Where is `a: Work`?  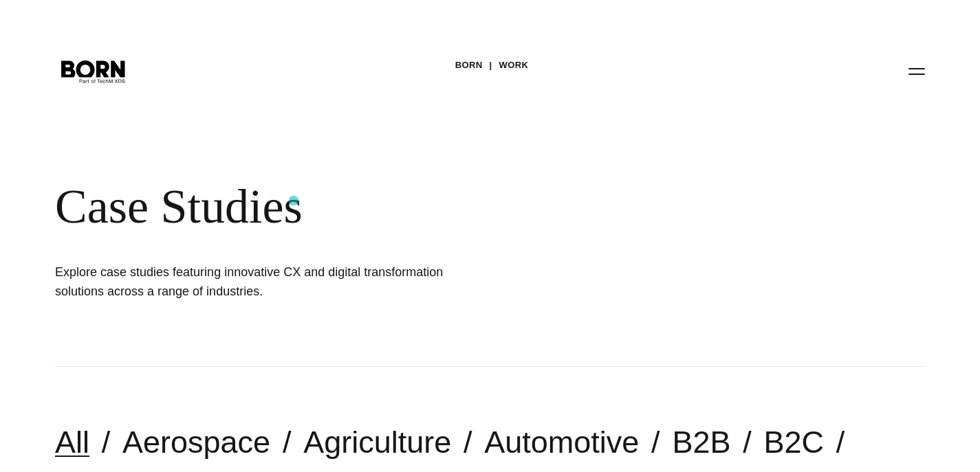
a: Work is located at coordinates (514, 65).